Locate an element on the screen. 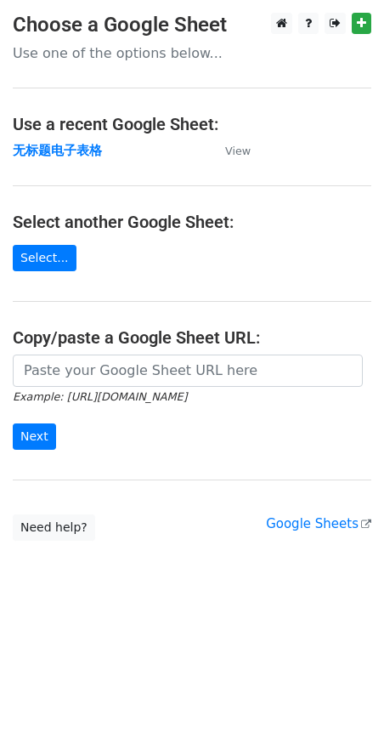  h4: Copy/paste a Google Sheet URL: is located at coordinates (192, 337).